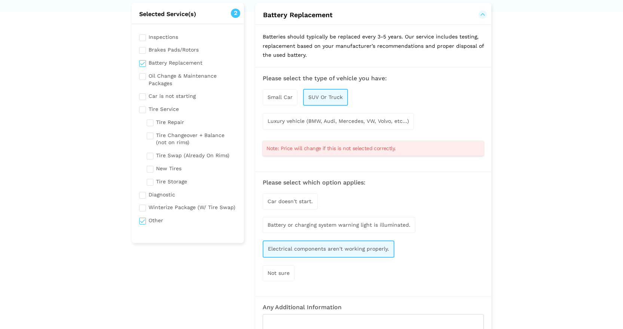 This screenshot has width=623, height=329. What do you see at coordinates (290, 202) in the screenshot?
I see `span: Car doesn't start.` at bounding box center [290, 202].